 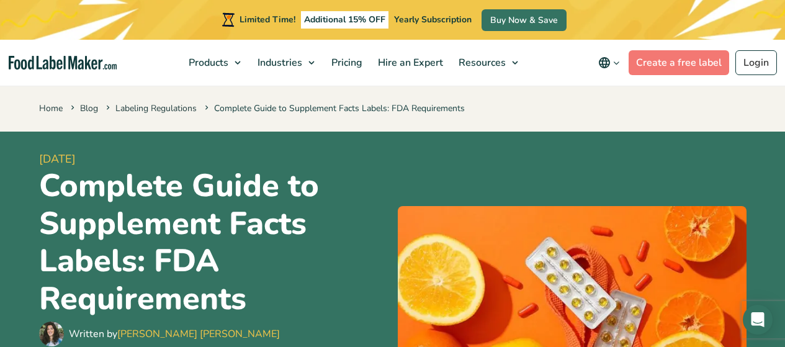 What do you see at coordinates (432, 19) in the screenshot?
I see `span: Yearly Subscription` at bounding box center [432, 19].